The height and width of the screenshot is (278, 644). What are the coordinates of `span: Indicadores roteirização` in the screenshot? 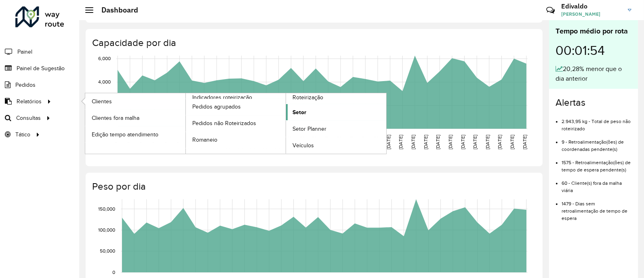 It's located at (222, 97).